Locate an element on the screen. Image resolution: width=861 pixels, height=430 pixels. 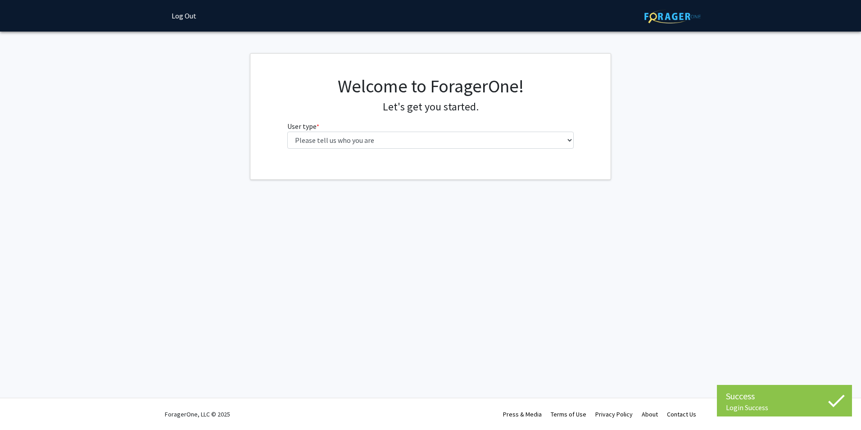
a: Terms of Use is located at coordinates (568, 414).